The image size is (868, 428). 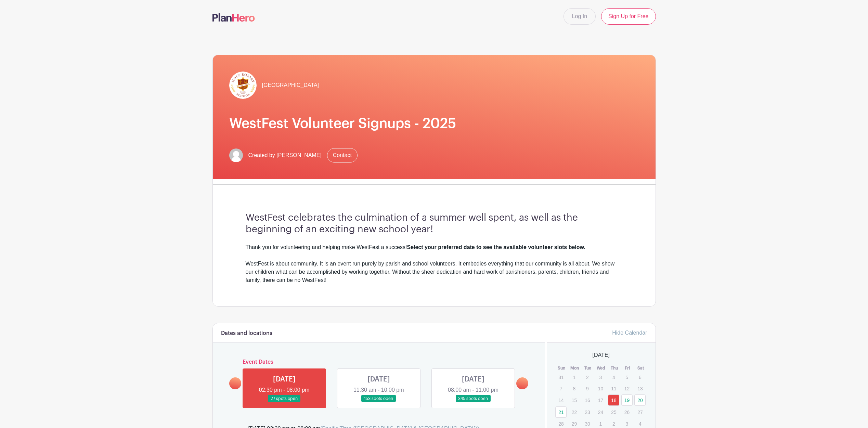 I want to click on h3: WestFest celebrates the culmination of a summer well spent, as well as the beginning of an exciti..., so click(x=434, y=223).